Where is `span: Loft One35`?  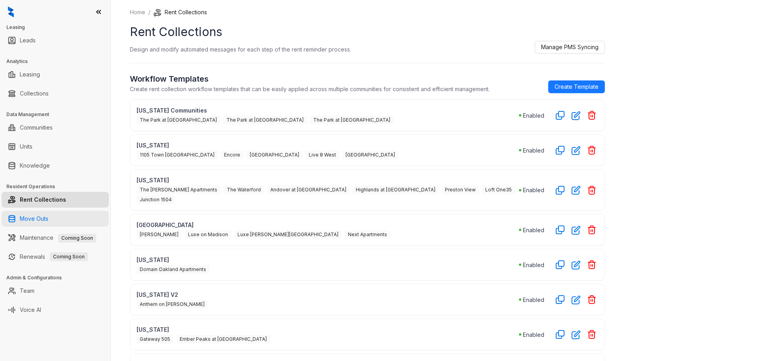 span: Loft One35 is located at coordinates (498, 190).